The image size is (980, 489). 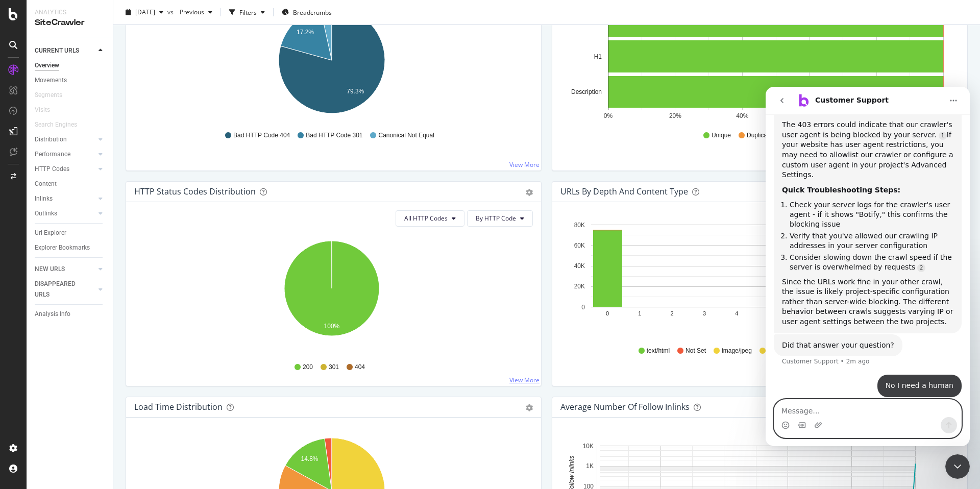 I want to click on span: Canonical Not Equal, so click(x=405, y=135).